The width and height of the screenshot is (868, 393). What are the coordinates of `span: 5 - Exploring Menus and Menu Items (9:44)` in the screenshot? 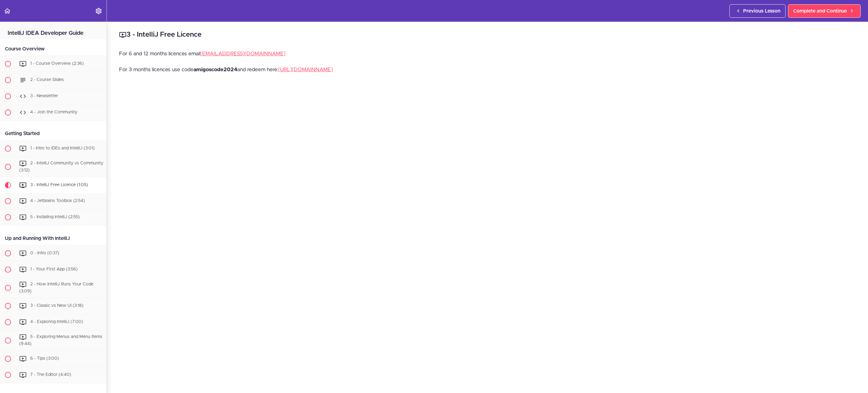 It's located at (61, 340).